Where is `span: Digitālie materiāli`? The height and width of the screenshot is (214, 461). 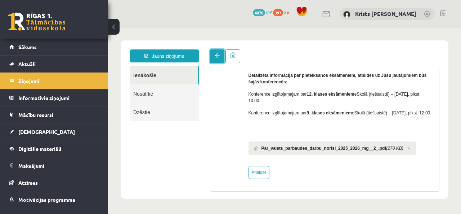
span: Digitālie materiāli is located at coordinates (40, 148).